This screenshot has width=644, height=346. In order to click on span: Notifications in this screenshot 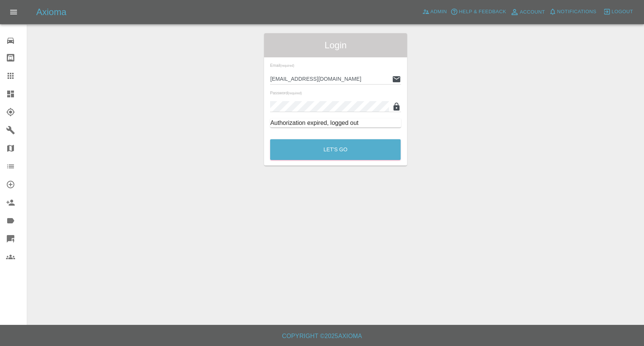, I will do `click(577, 12)`.